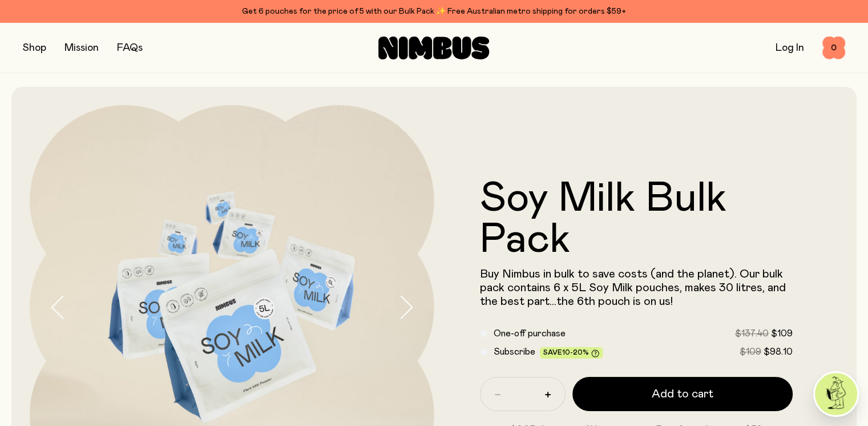 The height and width of the screenshot is (426, 868). I want to click on h1: Soy Milk Bulk Pack, so click(636, 219).